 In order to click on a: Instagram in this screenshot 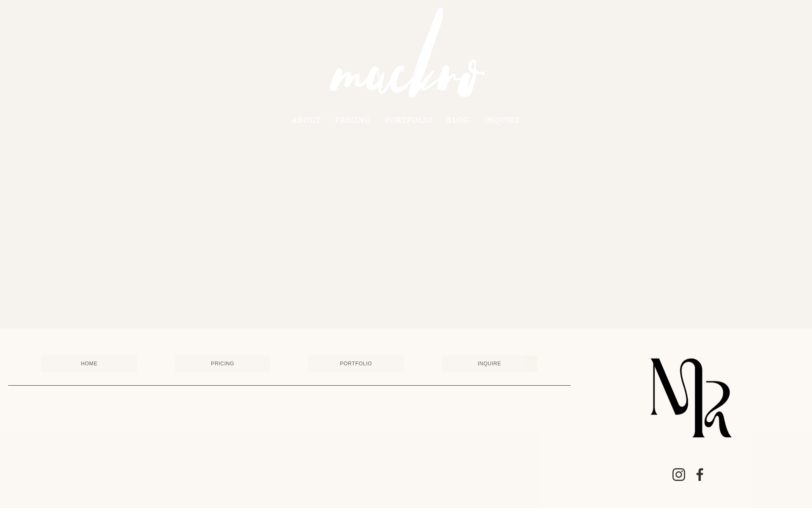, I will do `click(679, 475)`.